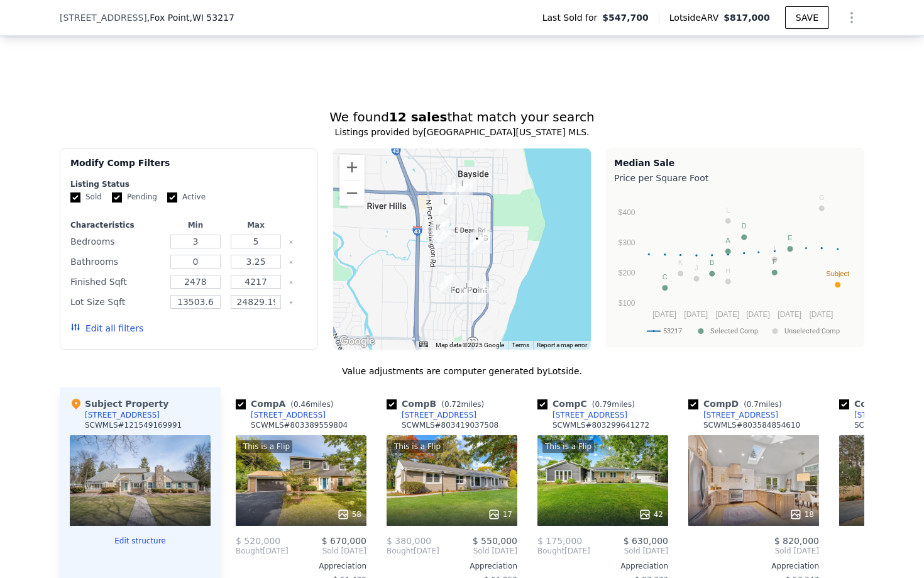 The width and height of the screenshot is (924, 578). I want to click on span: $547,700, so click(625, 17).